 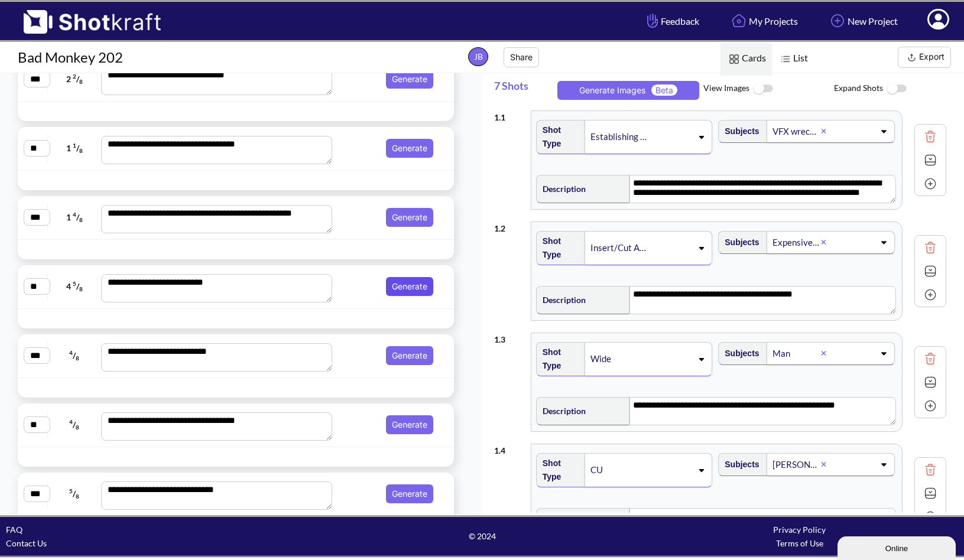 What do you see at coordinates (482, 535) in the screenshot?
I see `span: © 2024` at bounding box center [482, 535].